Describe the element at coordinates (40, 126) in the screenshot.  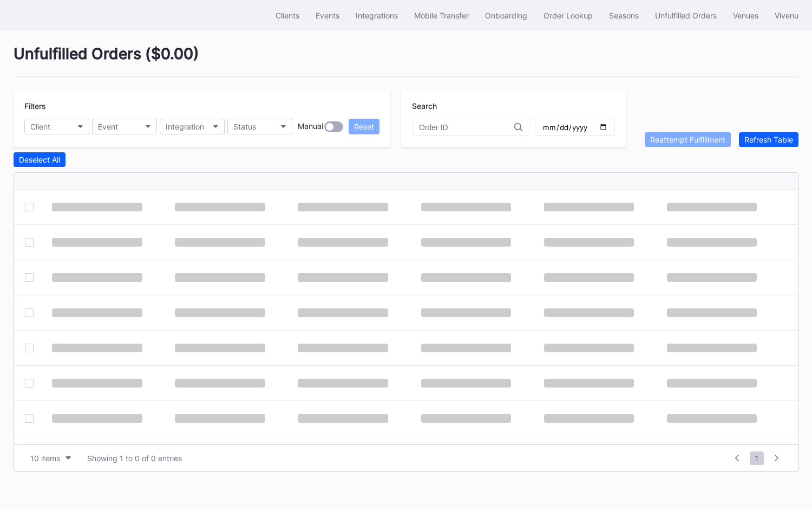
I see `div: Client` at that location.